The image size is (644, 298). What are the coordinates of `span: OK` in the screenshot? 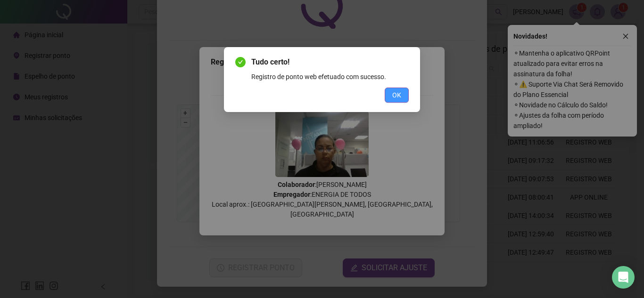 It's located at (396, 95).